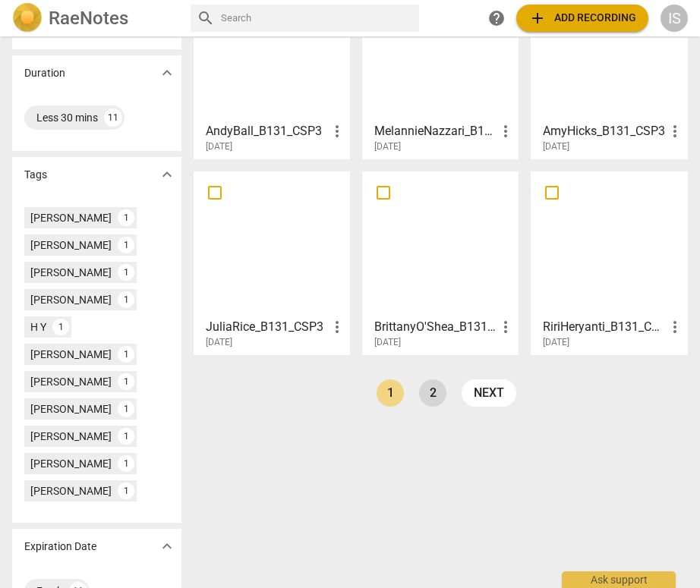 The image size is (700, 588). Describe the element at coordinates (36, 175) in the screenshot. I see `p: Tags` at that location.